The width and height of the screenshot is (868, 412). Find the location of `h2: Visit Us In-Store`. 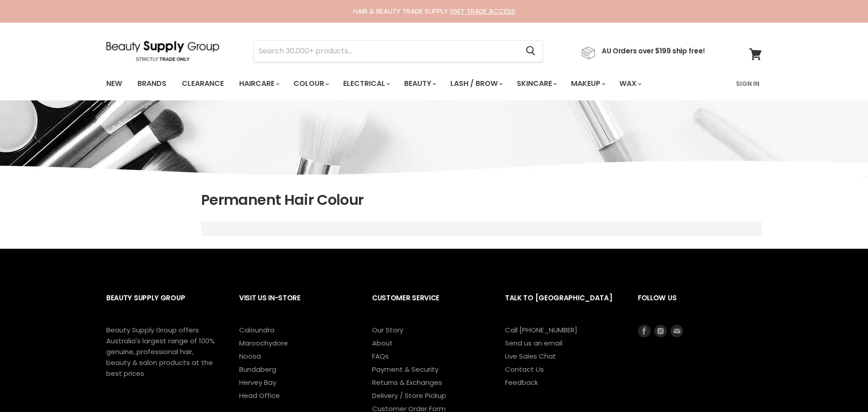

h2: Visit Us In-Store is located at coordinates (297, 305).